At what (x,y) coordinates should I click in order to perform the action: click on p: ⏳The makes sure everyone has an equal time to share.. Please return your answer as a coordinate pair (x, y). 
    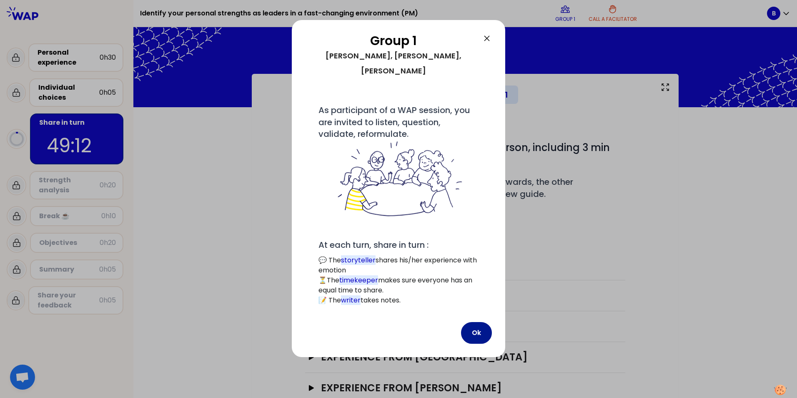
    Looking at the image, I should click on (399, 285).